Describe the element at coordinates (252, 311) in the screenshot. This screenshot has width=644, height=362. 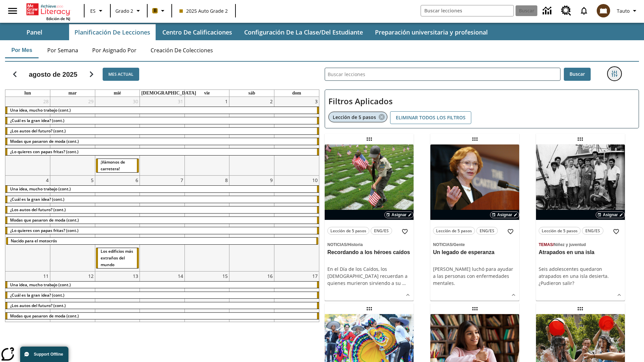
I see `td: 16 de agosto de 2025` at that location.